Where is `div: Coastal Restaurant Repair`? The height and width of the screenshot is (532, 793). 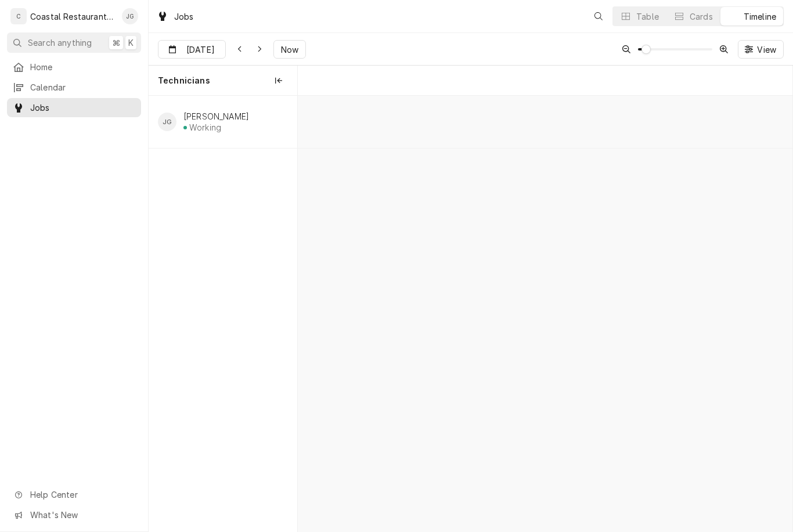
div: Coastal Restaurant Repair is located at coordinates (72, 16).